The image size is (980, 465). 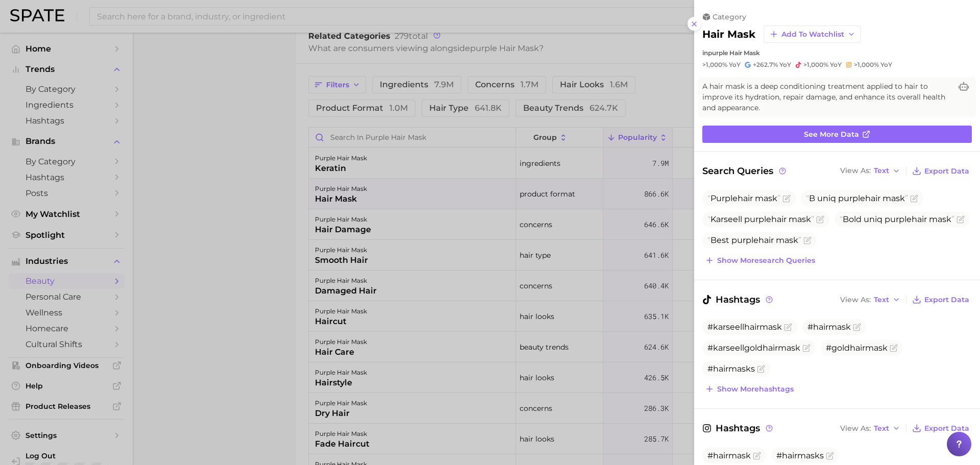 What do you see at coordinates (857, 348) in the screenshot?
I see `span: #goldhairmask` at bounding box center [857, 348].